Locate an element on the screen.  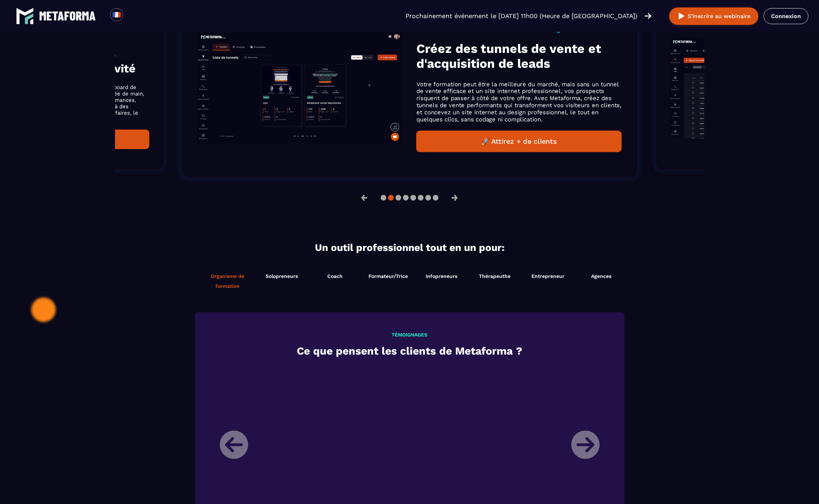
span: Solopreneurs is located at coordinates (282, 276).